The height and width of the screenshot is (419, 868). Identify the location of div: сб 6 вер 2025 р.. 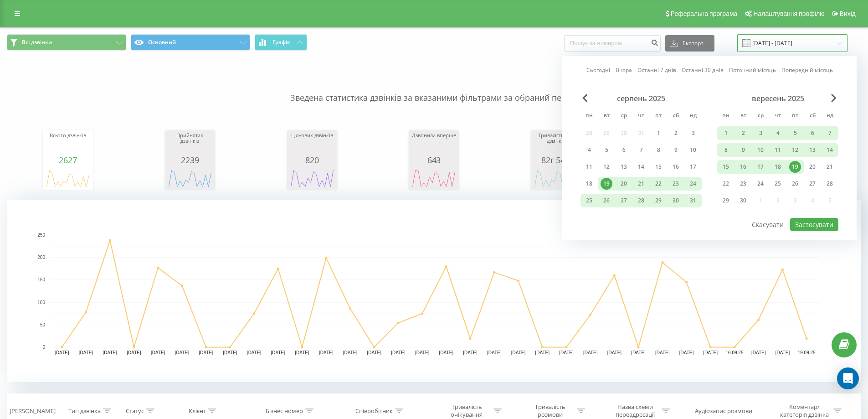
(813, 133).